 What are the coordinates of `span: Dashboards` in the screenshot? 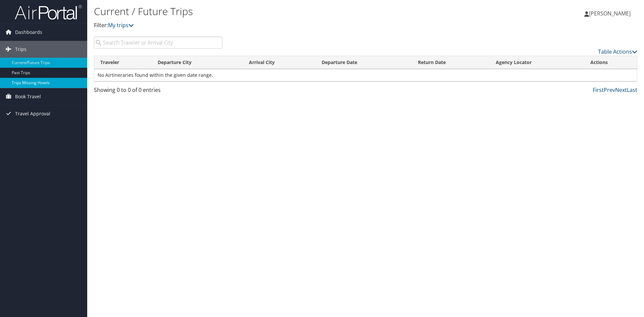 It's located at (28, 32).